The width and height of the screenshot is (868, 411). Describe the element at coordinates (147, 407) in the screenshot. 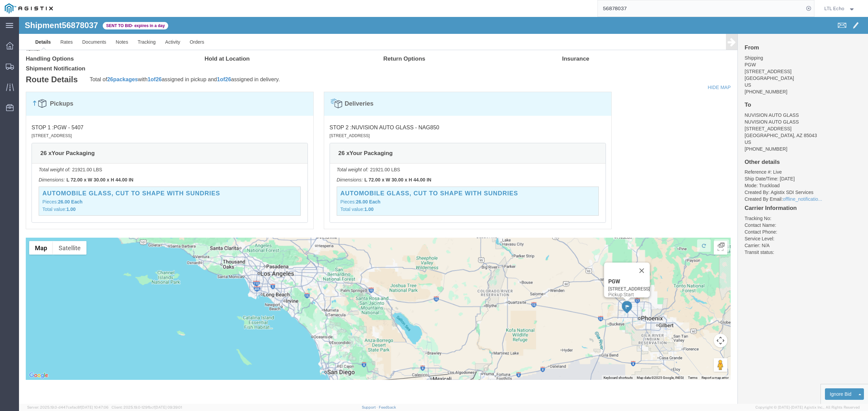

I see `span: Client: 2025.19.0-129fbcf` at that location.